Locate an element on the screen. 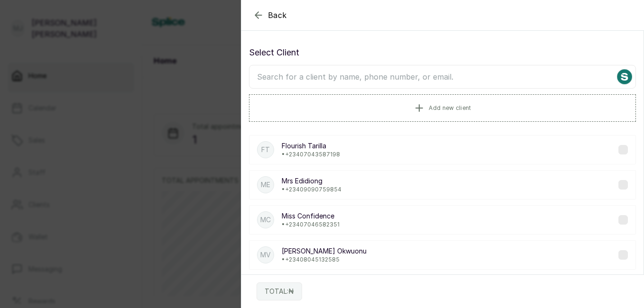  p: • +234 07046582351 is located at coordinates (311, 224).